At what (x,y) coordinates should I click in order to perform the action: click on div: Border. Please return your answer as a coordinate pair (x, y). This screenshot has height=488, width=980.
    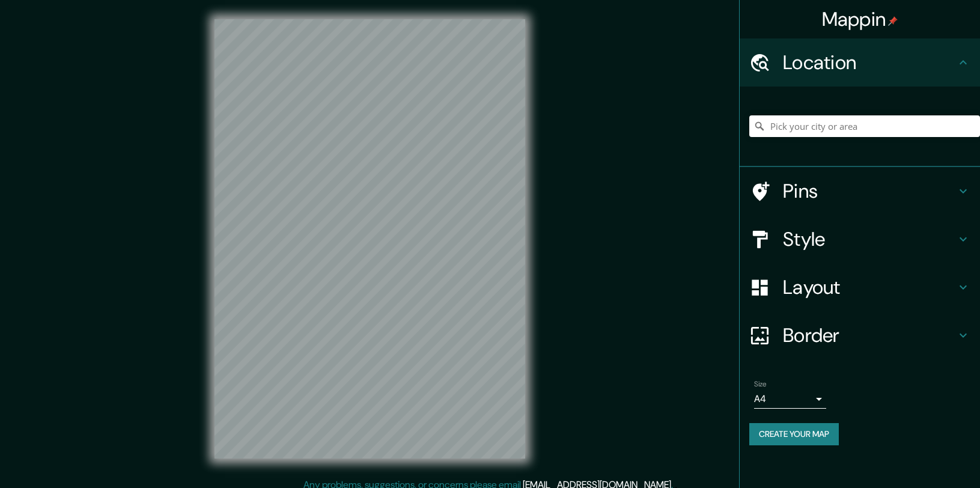
    Looking at the image, I should click on (860, 335).